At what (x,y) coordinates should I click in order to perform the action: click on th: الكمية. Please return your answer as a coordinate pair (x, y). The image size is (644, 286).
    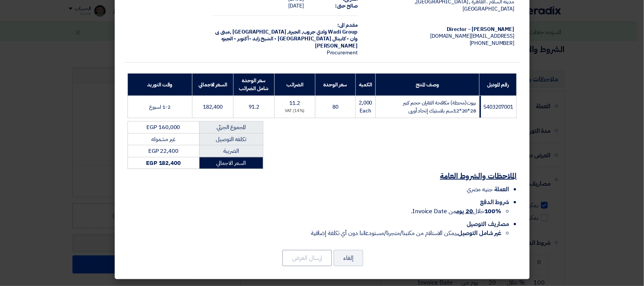
    Looking at the image, I should click on (366, 85).